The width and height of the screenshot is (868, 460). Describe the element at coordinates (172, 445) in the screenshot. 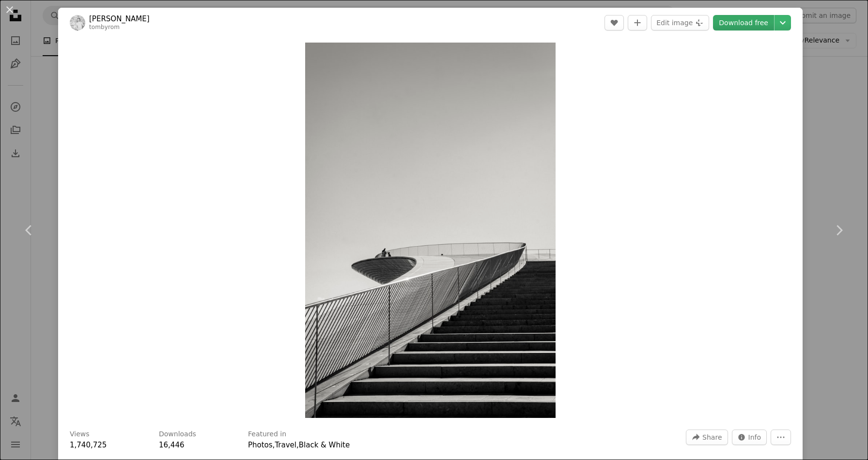

I see `span: 16,446` at that location.